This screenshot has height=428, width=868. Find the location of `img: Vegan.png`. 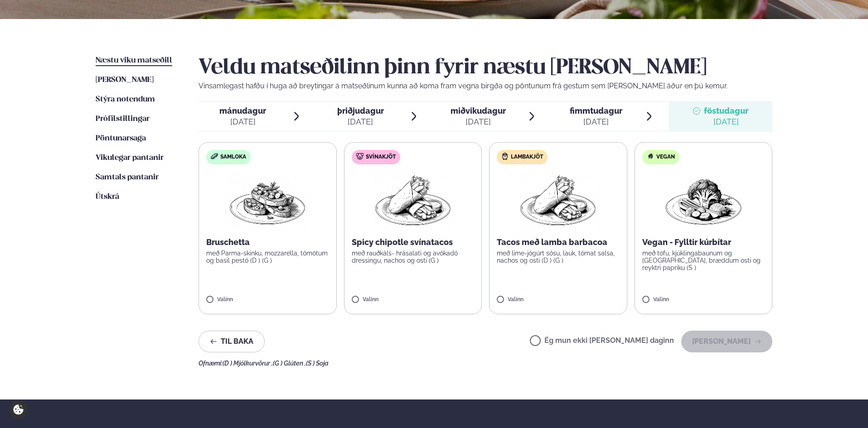

img: Vegan.png is located at coordinates (703, 200).